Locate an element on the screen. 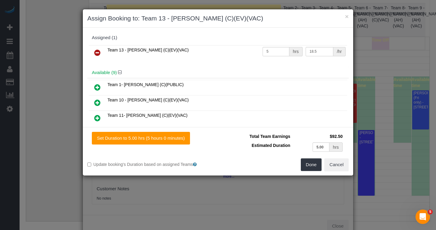 The image size is (436, 230). td: $92.50 is located at coordinates (318, 137).